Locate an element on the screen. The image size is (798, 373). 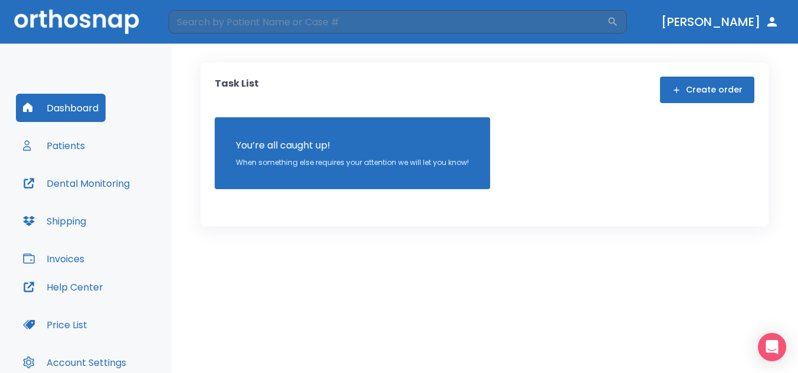
div: Open Intercom Messenger is located at coordinates (772, 347).